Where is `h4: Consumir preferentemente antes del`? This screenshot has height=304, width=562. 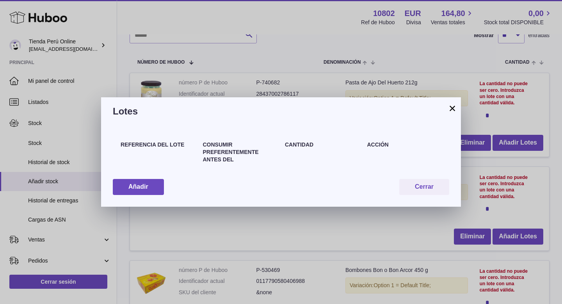
h4: Consumir preferentemente antes del is located at coordinates (240, 152).